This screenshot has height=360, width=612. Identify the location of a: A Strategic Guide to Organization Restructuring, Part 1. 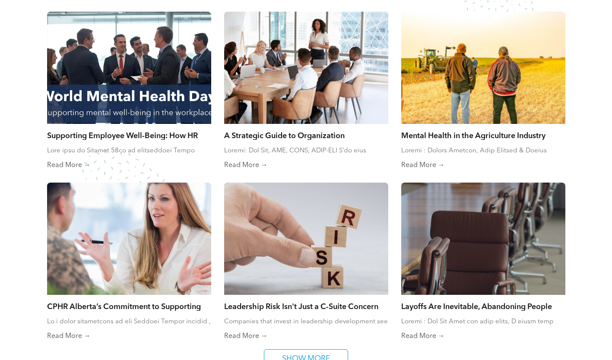
(306, 135).